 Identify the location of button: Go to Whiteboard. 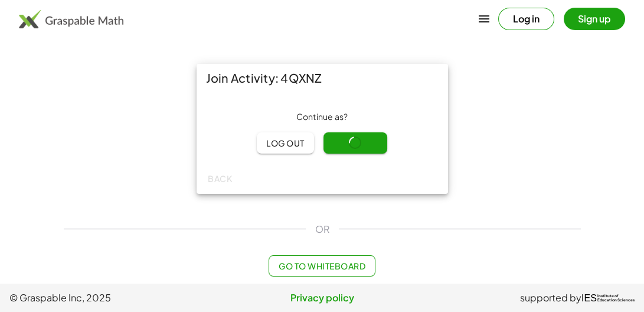
(322, 266).